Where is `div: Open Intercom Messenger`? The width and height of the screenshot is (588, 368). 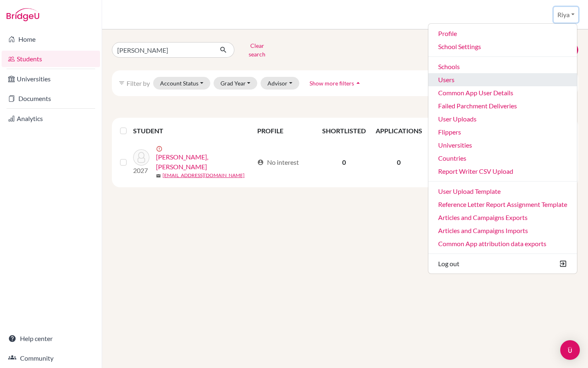 div: Open Intercom Messenger is located at coordinates (570, 350).